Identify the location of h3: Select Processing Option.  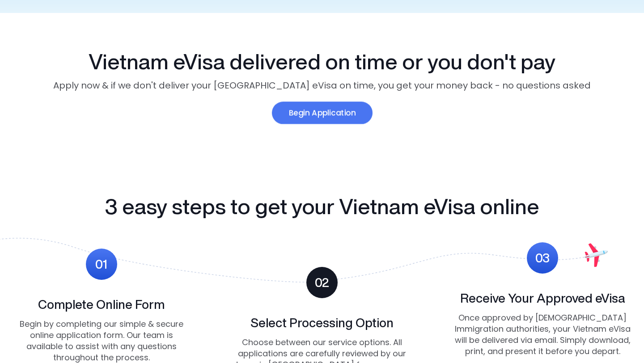
(322, 323).